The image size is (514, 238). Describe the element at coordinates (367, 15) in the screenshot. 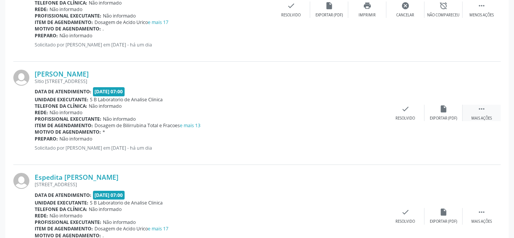

I see `div: Imprimir` at that location.